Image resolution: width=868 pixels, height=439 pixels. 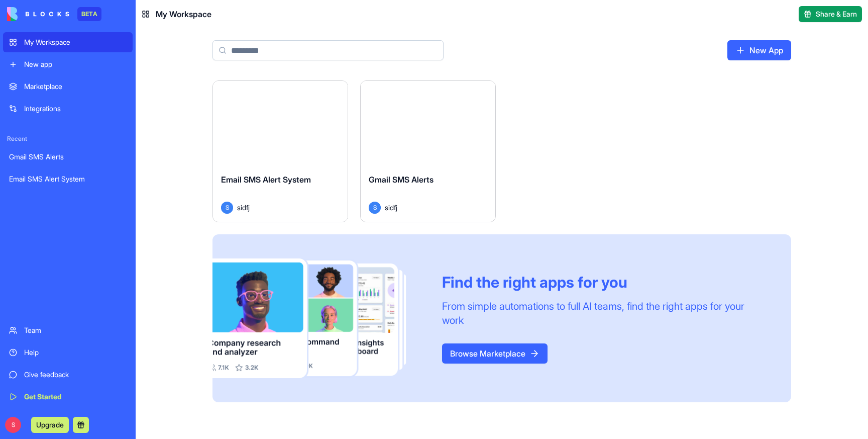 What do you see at coordinates (67, 397) in the screenshot?
I see `a: Get Started` at bounding box center [67, 397].